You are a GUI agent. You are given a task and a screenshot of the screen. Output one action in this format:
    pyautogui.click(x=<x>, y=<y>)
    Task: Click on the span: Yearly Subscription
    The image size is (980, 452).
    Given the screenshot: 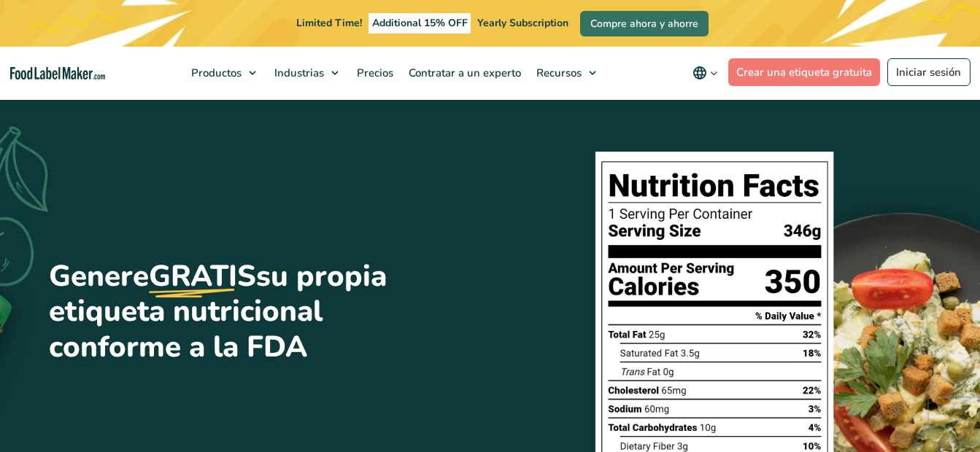 What is the action you would take?
    pyautogui.click(x=523, y=23)
    